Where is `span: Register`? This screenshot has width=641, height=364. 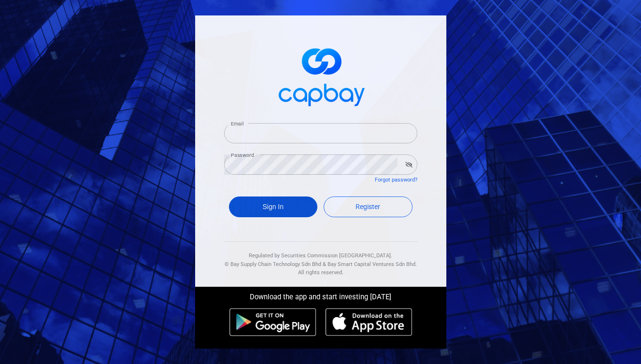
span: Register is located at coordinates (368, 207).